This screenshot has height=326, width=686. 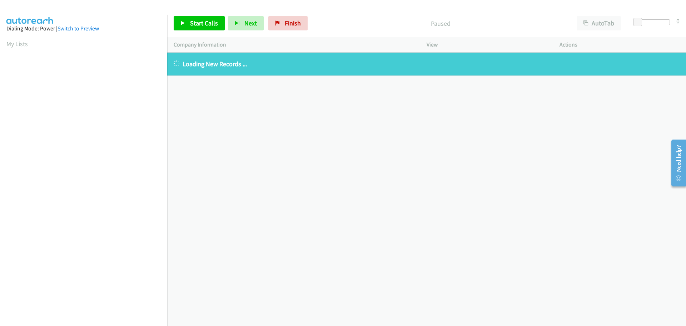 I want to click on span: Finish, so click(x=293, y=23).